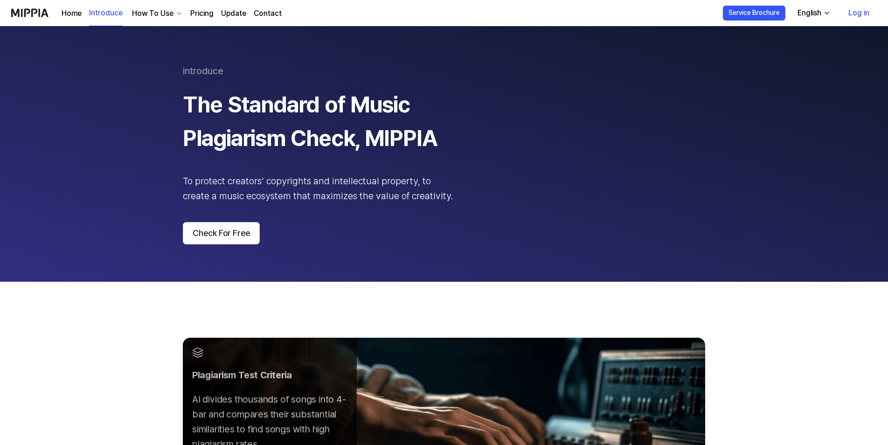 Image resolution: width=888 pixels, height=445 pixels. Describe the element at coordinates (318, 188) in the screenshot. I see `div: To protect creators' copyrights and intellectual property, to create a music ecosystem that maxim...` at that location.